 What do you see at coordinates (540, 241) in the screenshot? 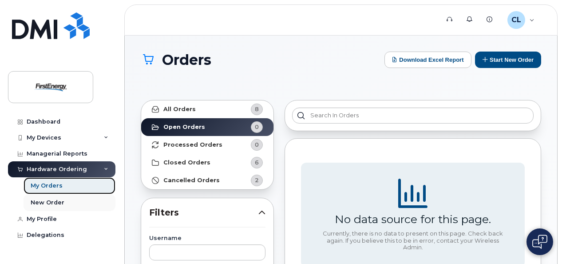
I see `img: Open chat` at bounding box center [540, 241].